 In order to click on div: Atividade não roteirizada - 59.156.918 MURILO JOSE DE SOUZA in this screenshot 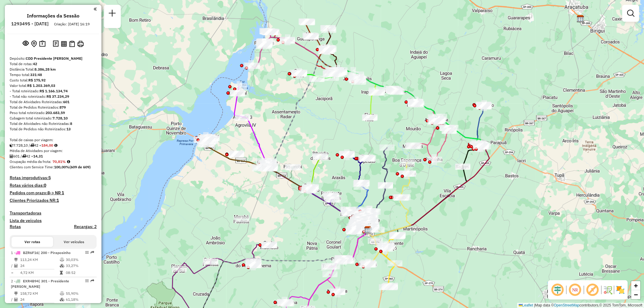, I will do `click(236, 154)`.